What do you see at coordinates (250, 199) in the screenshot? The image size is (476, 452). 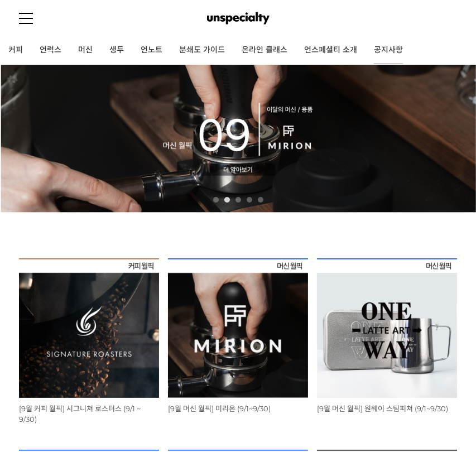 I see `a: 4` at bounding box center [250, 199].